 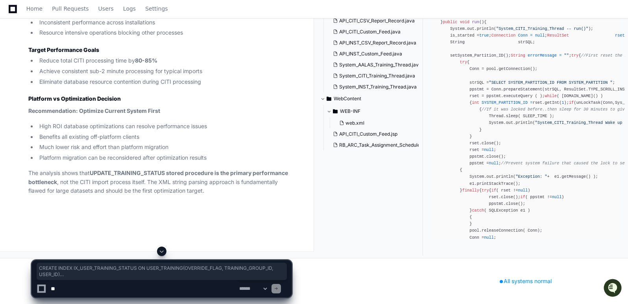 What do you see at coordinates (355, 123) in the screenshot?
I see `span: web.xml` at bounding box center [355, 123].